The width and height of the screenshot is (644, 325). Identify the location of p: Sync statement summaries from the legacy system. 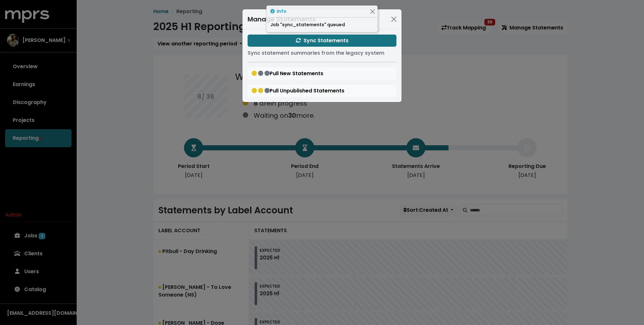
(322, 53).